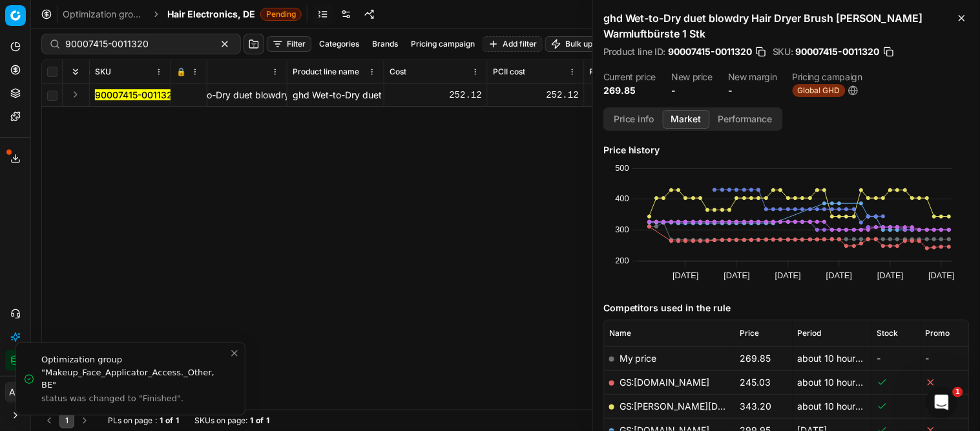 This screenshot has height=431, width=980. Describe the element at coordinates (621, 333) in the screenshot. I see `span: Name` at that location.